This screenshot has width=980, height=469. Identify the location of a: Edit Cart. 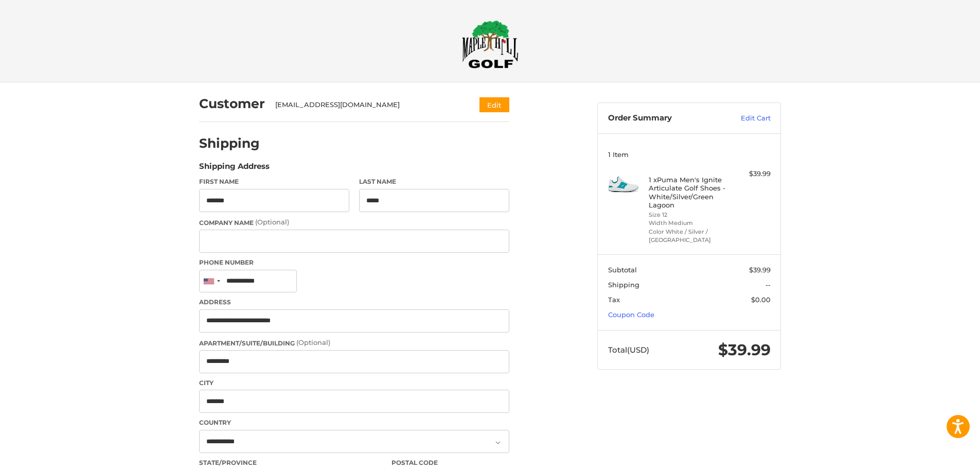
(744, 119).